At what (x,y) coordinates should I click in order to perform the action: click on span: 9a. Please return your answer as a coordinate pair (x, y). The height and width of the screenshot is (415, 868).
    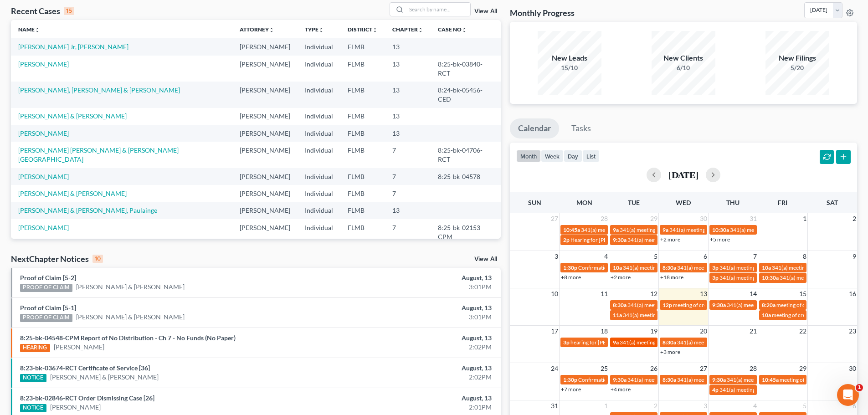
    Looking at the image, I should click on (615, 342).